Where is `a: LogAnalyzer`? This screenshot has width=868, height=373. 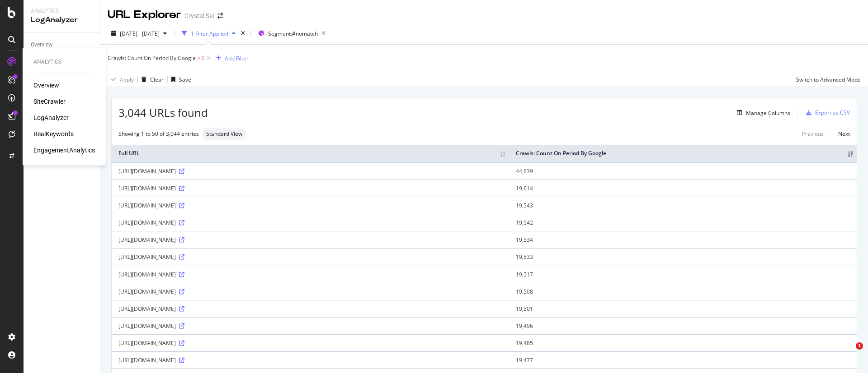
a: LogAnalyzer is located at coordinates (51, 118).